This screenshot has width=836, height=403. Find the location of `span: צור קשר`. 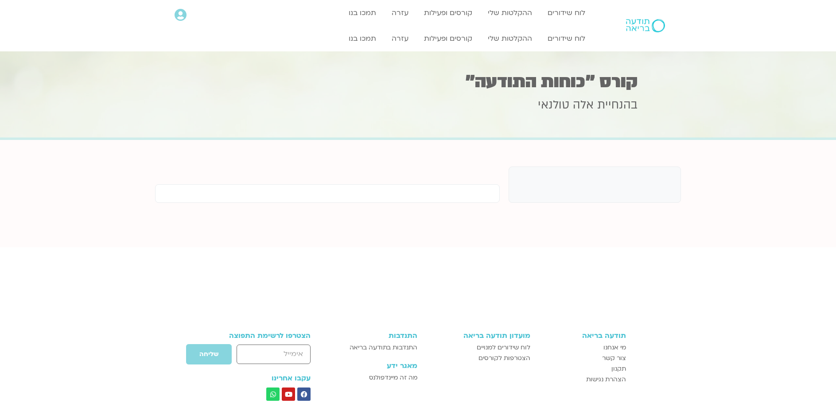

span: צור קשר is located at coordinates (614, 358).